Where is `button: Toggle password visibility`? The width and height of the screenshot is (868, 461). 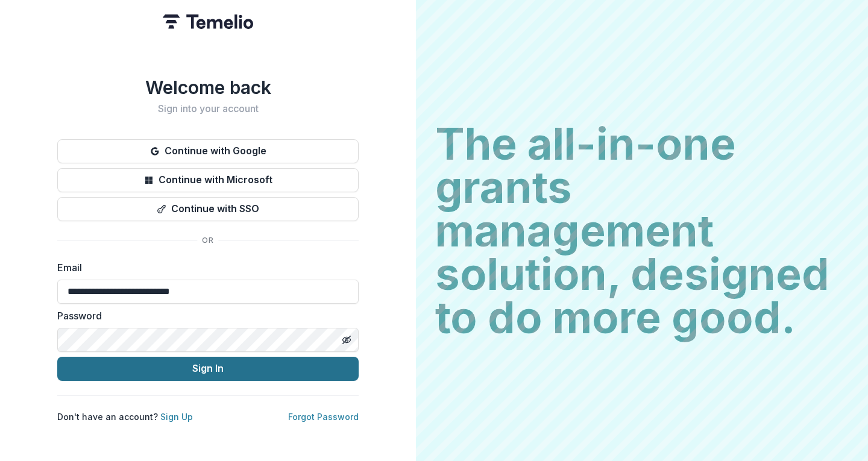
button: Toggle password visibility is located at coordinates (347, 340).